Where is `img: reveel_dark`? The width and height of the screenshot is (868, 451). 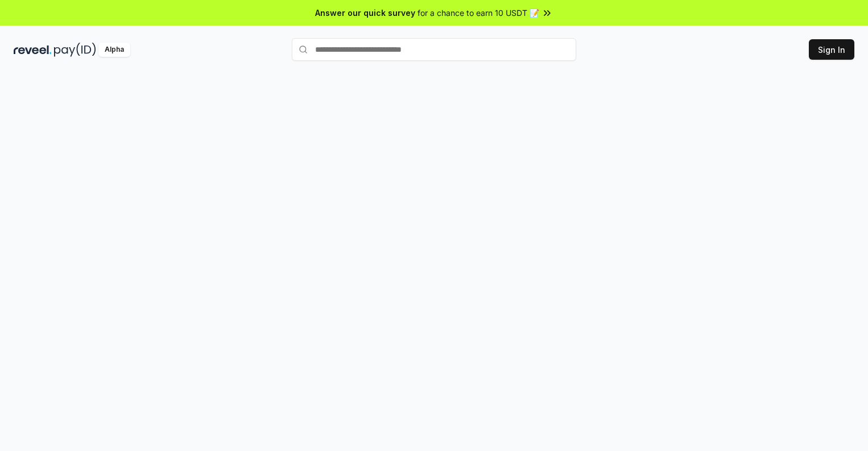
img: reveel_dark is located at coordinates (33, 49).